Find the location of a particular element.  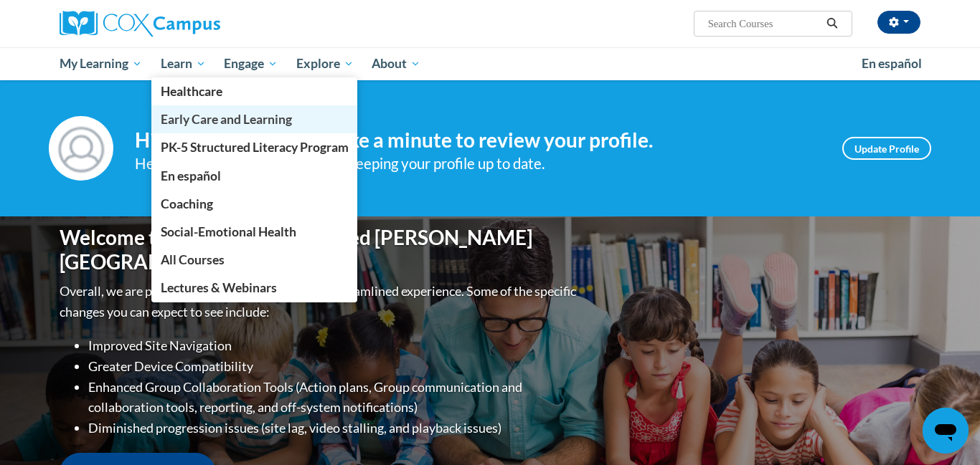

li: Greater Device Compatibility is located at coordinates (334, 366).